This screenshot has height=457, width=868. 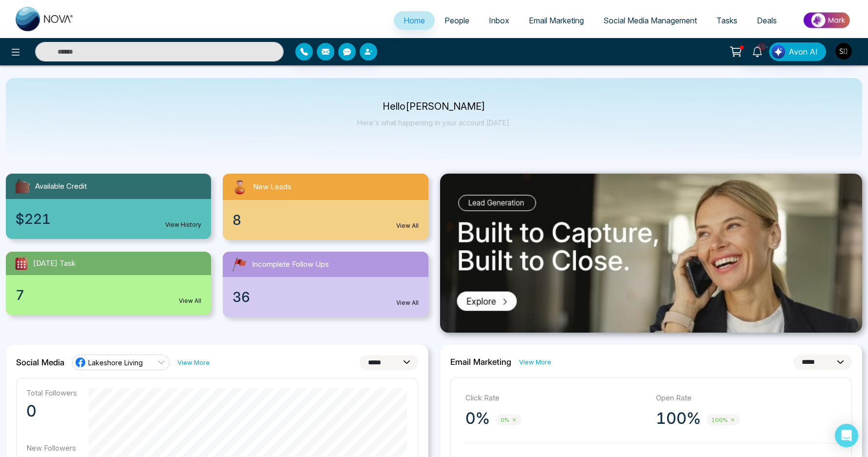 What do you see at coordinates (61, 186) in the screenshot?
I see `span: Available Credit` at bounding box center [61, 186].